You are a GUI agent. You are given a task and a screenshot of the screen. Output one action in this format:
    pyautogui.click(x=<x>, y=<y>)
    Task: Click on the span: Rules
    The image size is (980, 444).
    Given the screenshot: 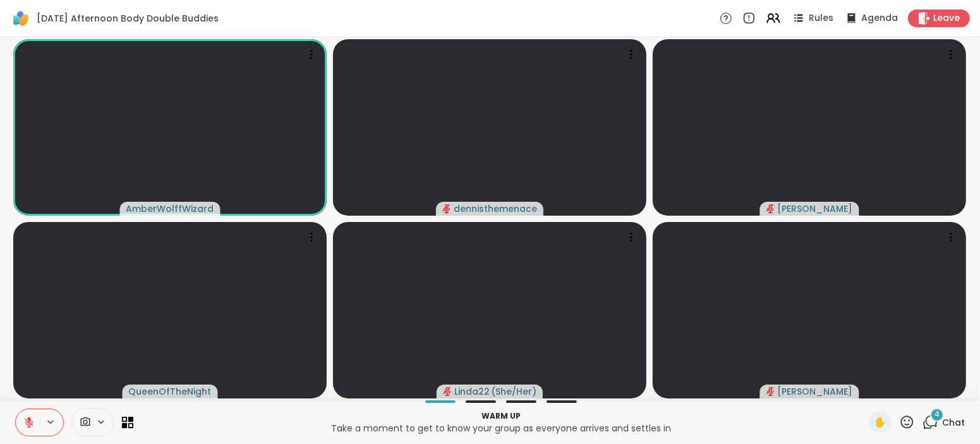 What is the action you would take?
    pyautogui.click(x=821, y=18)
    